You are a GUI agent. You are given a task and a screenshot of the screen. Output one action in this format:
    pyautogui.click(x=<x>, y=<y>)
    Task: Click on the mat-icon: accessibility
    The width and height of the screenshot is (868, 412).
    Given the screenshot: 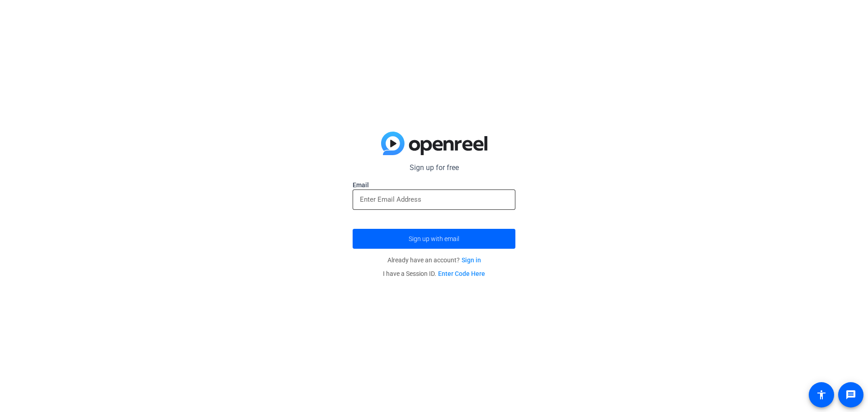 What is the action you would take?
    pyautogui.click(x=821, y=394)
    